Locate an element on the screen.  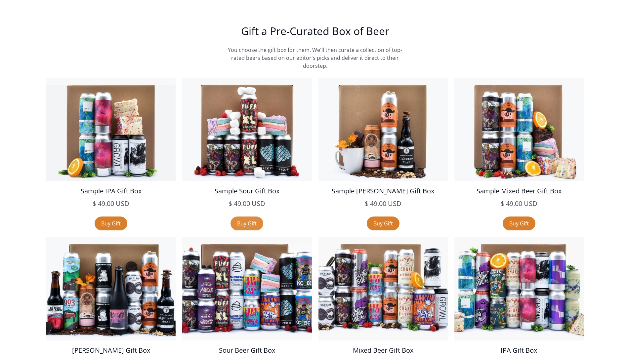
a: Sample IPA Gift Box$ 49.00 USD is located at coordinates (111, 147).